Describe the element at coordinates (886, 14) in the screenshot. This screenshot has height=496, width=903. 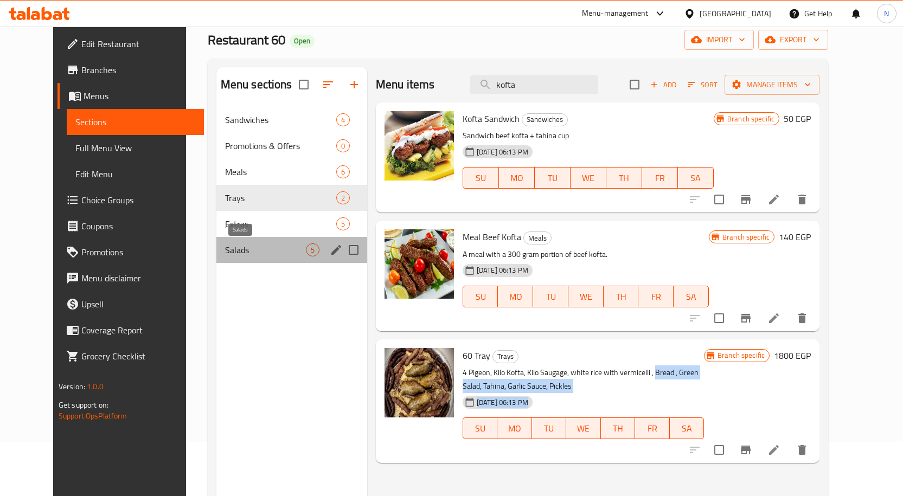
I see `span: N` at that location.